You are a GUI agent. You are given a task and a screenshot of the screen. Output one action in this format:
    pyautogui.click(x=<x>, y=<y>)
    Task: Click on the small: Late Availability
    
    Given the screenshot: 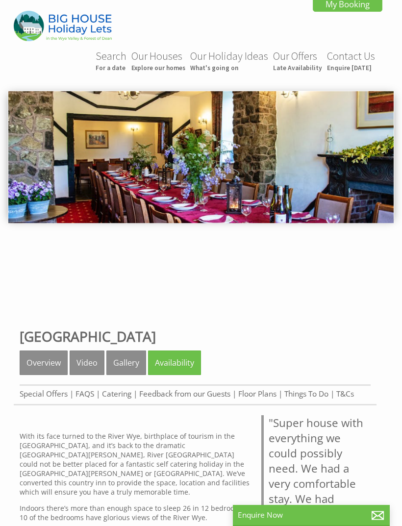 What is the action you would take?
    pyautogui.click(x=298, y=68)
    